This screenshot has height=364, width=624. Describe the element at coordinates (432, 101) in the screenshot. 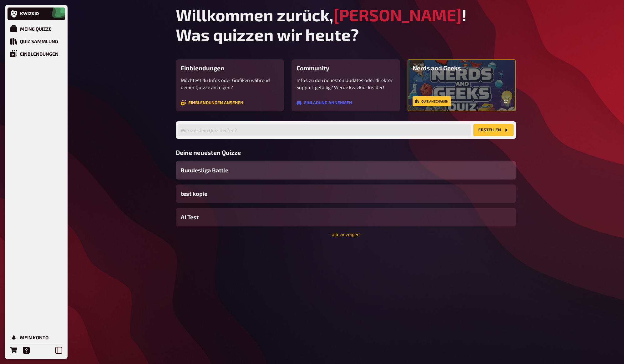

I see `a: Quiz anschauen` at that location.